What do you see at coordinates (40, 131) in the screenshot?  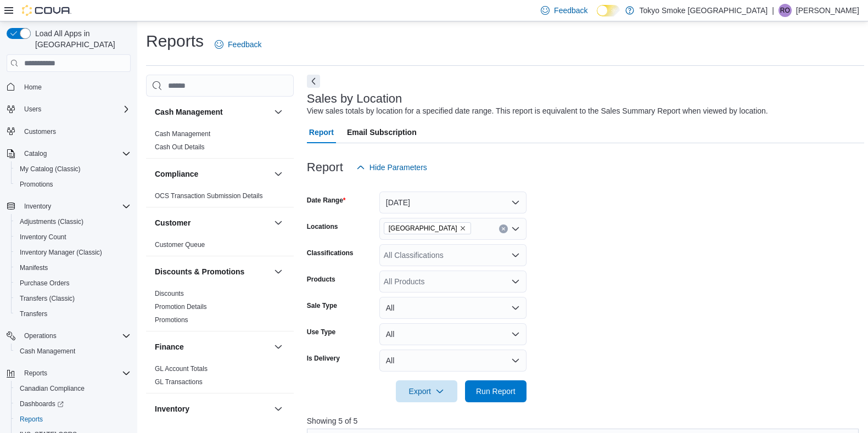 I see `a: Customers` at bounding box center [40, 131].